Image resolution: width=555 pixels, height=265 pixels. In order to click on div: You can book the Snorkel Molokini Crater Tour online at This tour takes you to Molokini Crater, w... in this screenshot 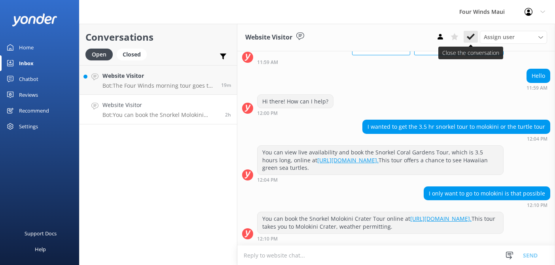, I will do `click(380, 223)`.